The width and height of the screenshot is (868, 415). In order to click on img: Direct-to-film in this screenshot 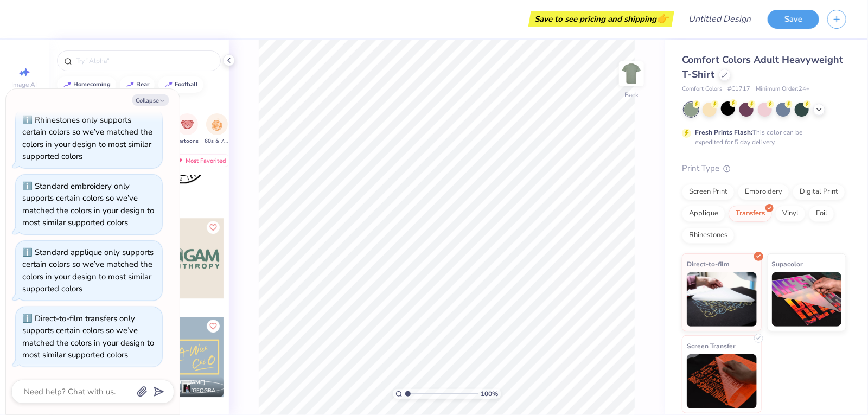, I will do `click(722, 299)`.